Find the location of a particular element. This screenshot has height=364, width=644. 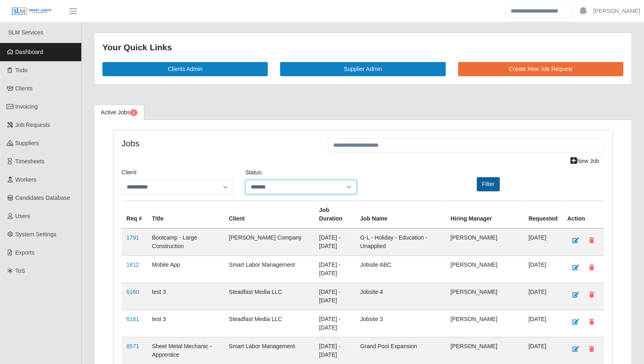

a: Supplier Admin is located at coordinates (362, 69).